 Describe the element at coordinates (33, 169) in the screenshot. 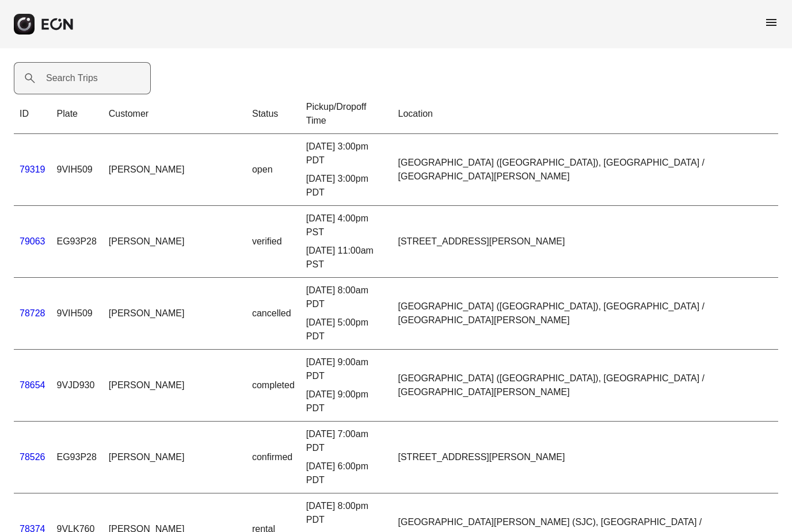

I see `a: 79319` at that location.